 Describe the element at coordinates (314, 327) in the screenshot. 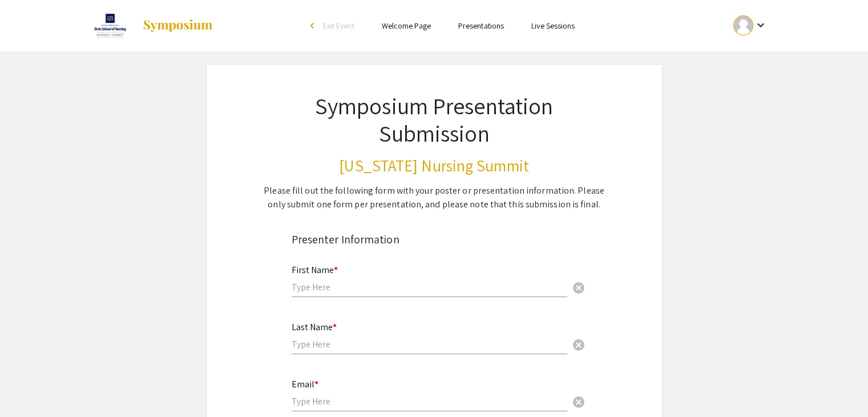

I see `mat-label: Last Name` at that location.